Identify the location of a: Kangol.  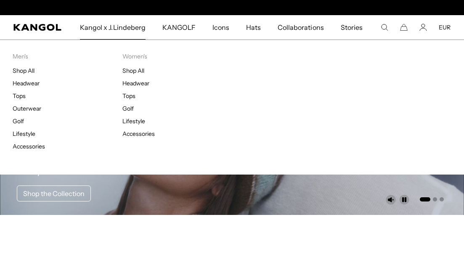
(37, 27).